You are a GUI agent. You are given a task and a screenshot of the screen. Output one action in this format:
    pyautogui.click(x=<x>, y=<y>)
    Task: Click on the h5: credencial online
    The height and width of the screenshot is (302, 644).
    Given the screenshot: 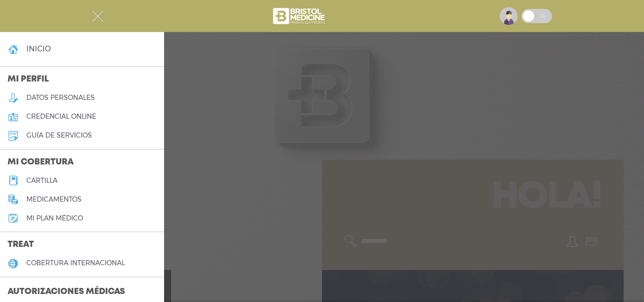 What is the action you would take?
    pyautogui.click(x=61, y=116)
    